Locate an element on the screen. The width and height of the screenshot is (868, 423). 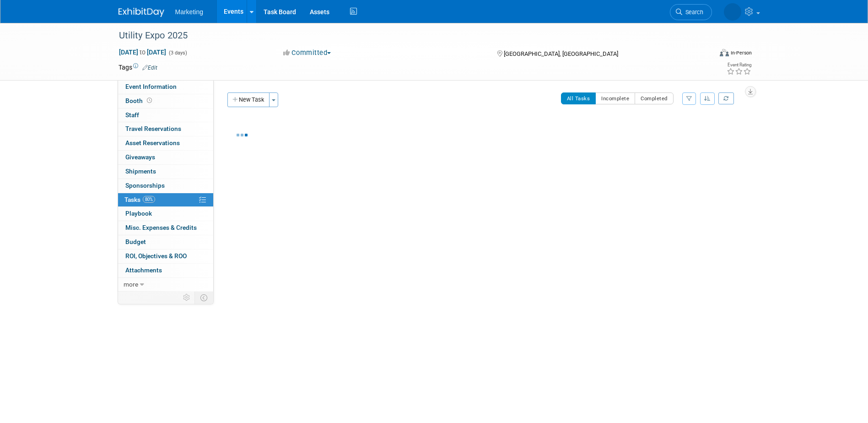
span: Event Information is located at coordinates (151, 87).